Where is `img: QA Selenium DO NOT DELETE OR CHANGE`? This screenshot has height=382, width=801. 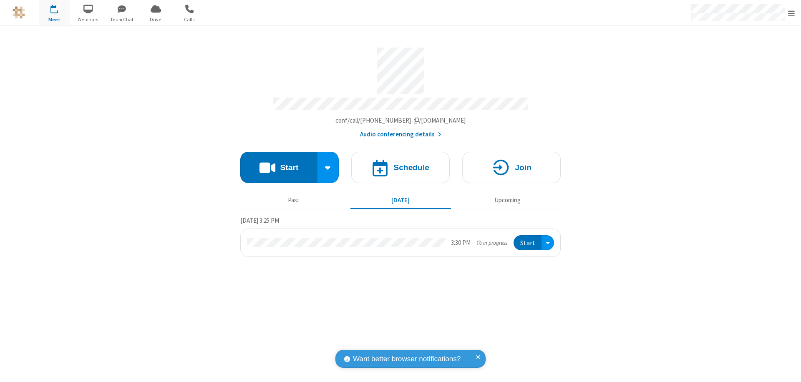
img: QA Selenium DO NOT DELETE OR CHANGE is located at coordinates (19, 13).